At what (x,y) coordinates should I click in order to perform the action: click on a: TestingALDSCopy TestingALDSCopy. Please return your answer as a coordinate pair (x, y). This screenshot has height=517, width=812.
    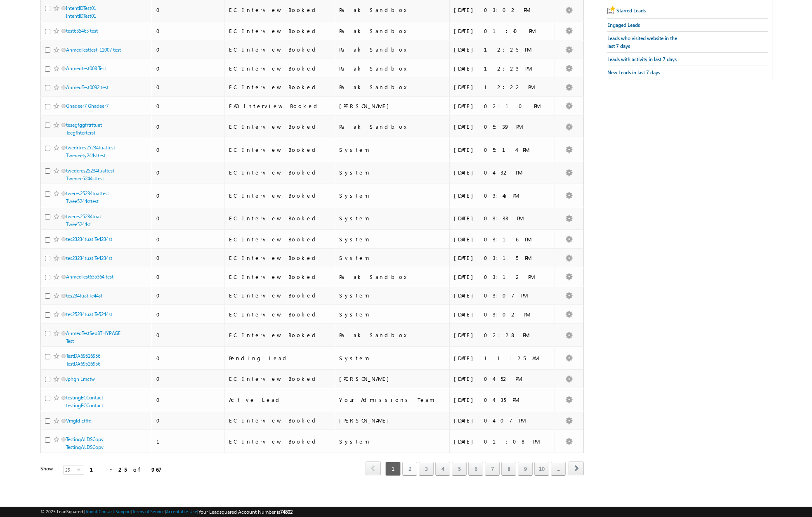
    Looking at the image, I should click on (85, 443).